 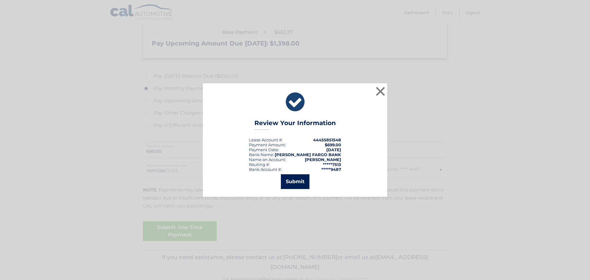 What do you see at coordinates (266, 140) in the screenshot?
I see `div: Lease Account #:` at bounding box center [266, 140].